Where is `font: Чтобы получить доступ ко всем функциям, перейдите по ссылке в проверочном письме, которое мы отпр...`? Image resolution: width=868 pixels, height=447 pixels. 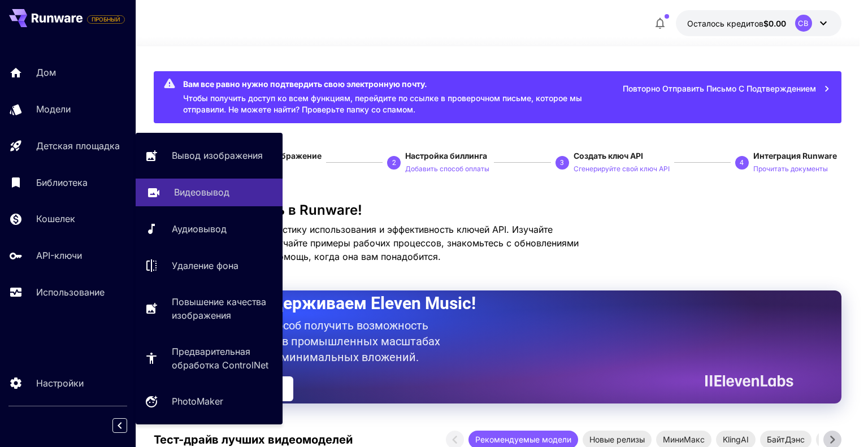
font: Чтобы получить доступ ко всем функциям, перейдите по ссылке в проверочном письме, которое мы отпр... is located at coordinates (382, 104).